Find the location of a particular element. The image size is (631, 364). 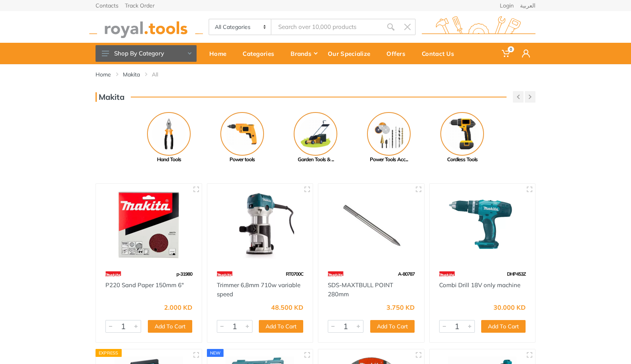

h3: Makita is located at coordinates (110, 97).